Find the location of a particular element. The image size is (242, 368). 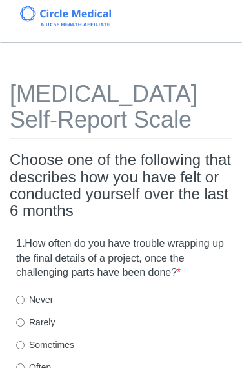

label: Never is located at coordinates (34, 300).